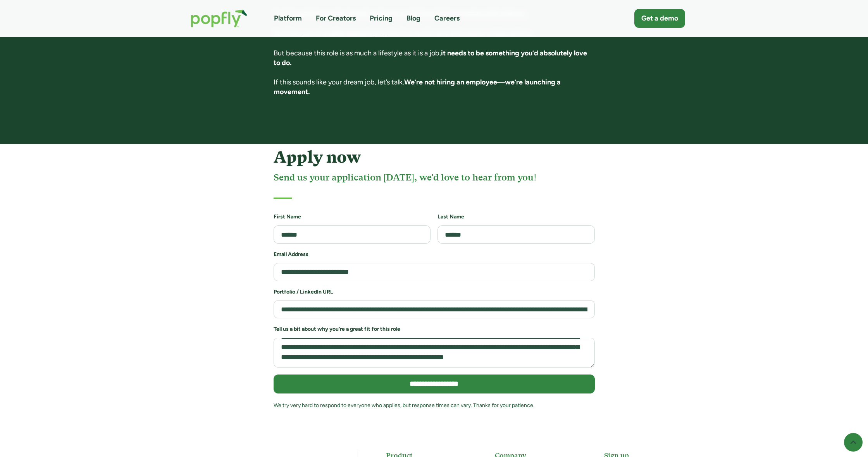 This screenshot has width=868, height=457. What do you see at coordinates (417, 87) in the screenshot?
I see `strong: We’re not hiring an employee—we’re launching a movement.` at bounding box center [417, 87].